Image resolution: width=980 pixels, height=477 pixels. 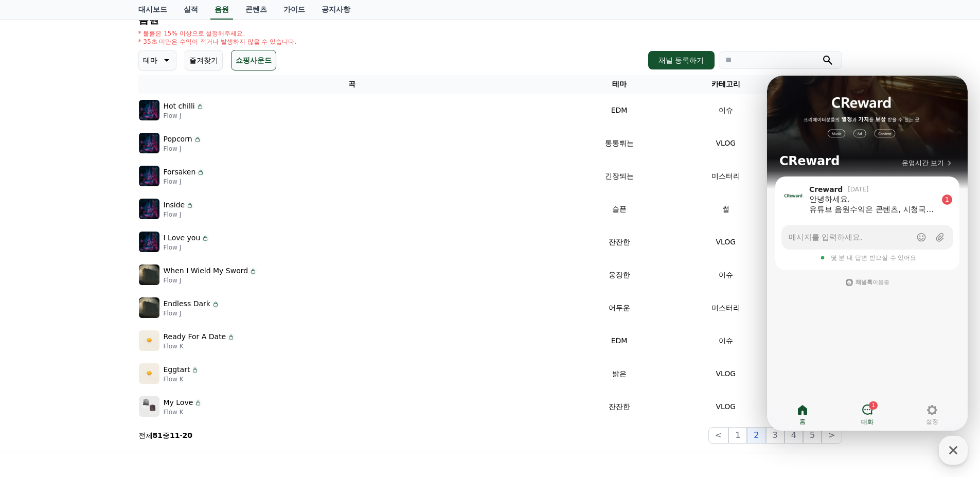 I want to click on a: 메시지를 입력하세요., so click(x=100, y=162).